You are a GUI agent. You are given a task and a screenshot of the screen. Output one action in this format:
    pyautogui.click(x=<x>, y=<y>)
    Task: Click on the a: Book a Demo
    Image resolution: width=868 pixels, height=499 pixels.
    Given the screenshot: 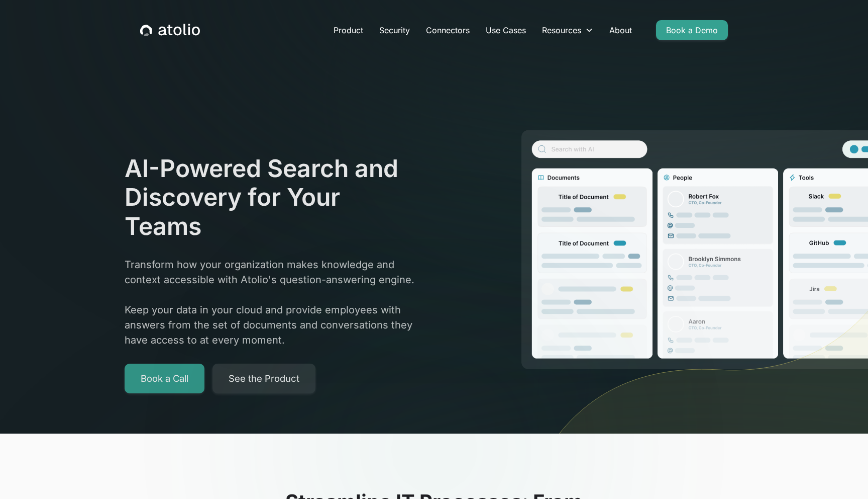 What is the action you would take?
    pyautogui.click(x=692, y=31)
    